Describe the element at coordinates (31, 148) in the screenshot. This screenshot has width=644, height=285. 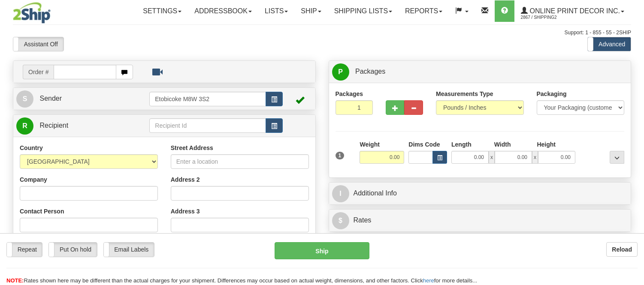
I see `label: Country` at that location.